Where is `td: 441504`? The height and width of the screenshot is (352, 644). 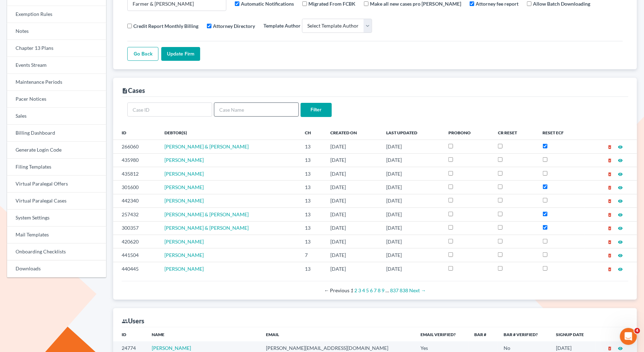 td: 441504 is located at coordinates (136, 255).